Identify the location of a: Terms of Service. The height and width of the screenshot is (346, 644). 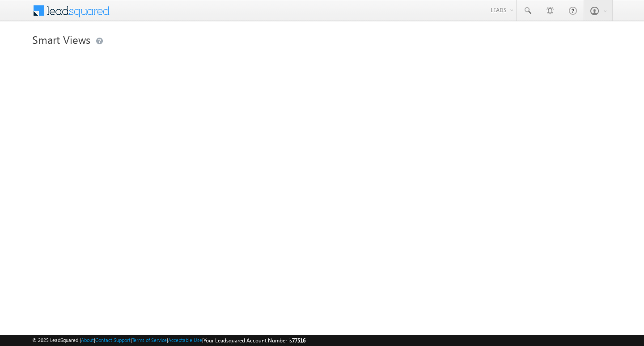
(149, 340).